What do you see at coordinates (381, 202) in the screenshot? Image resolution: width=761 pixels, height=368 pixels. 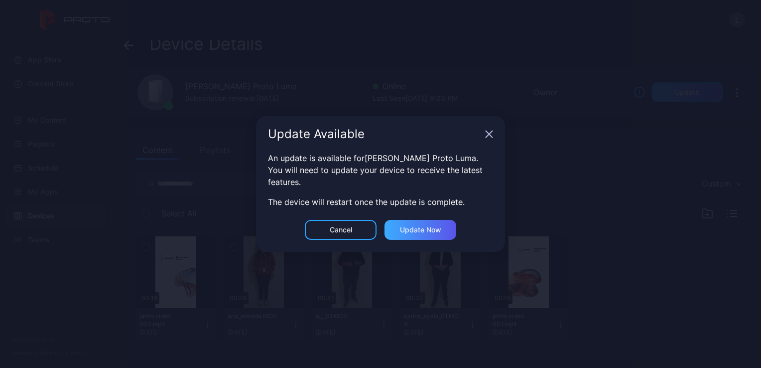 I see `div: The device will restart once the update is complete.` at bounding box center [381, 202].